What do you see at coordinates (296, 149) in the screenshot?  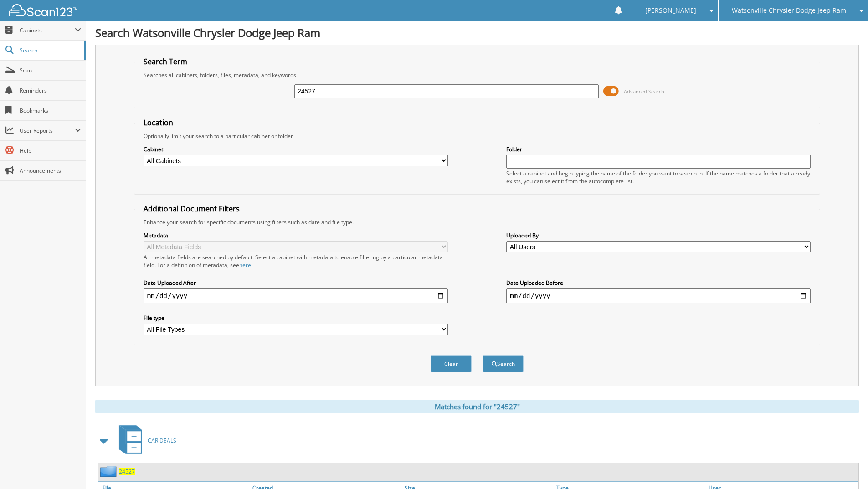 I see `label: Cabinet` at bounding box center [296, 149].